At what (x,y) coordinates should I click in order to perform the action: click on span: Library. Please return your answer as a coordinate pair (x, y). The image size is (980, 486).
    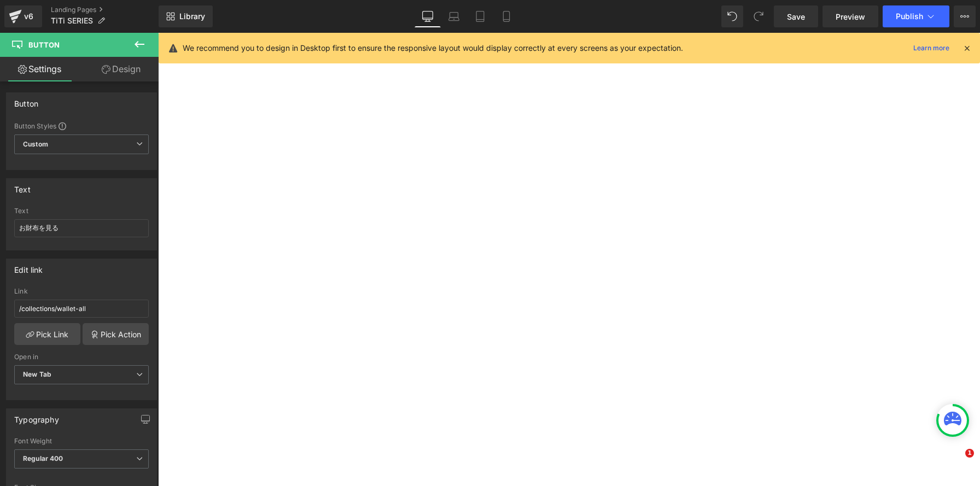
    Looking at the image, I should click on (192, 16).